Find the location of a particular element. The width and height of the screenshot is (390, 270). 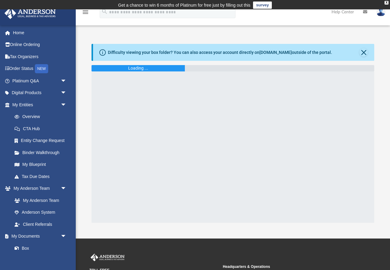

a: Client Referrals is located at coordinates (41, 224).